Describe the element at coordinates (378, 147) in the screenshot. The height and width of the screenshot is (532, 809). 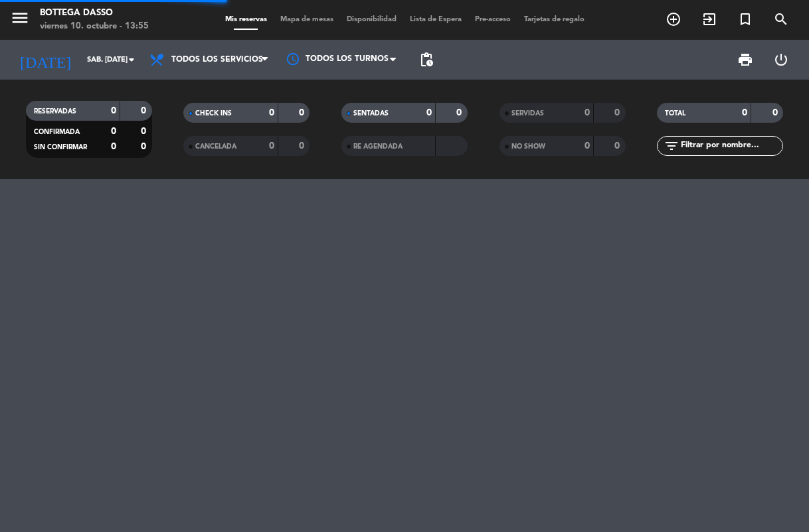
I see `span: RE AGENDADA` at that location.